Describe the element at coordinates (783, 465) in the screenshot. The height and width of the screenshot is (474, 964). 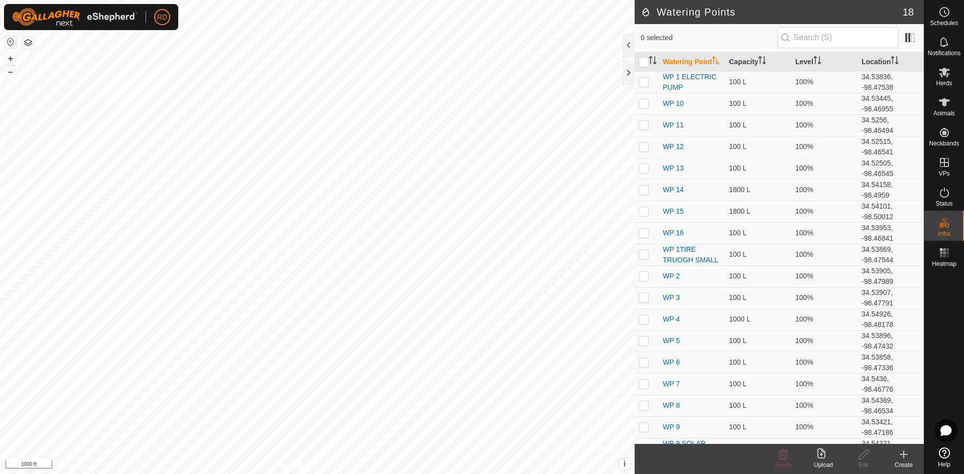
I see `span: Delete` at that location.